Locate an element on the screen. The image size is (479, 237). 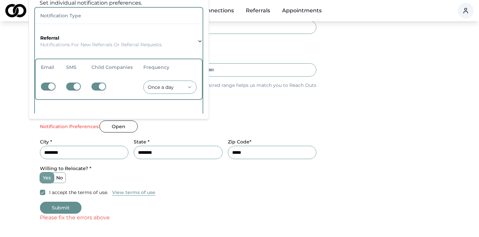
th: Child Companies is located at coordinates (112, 67).